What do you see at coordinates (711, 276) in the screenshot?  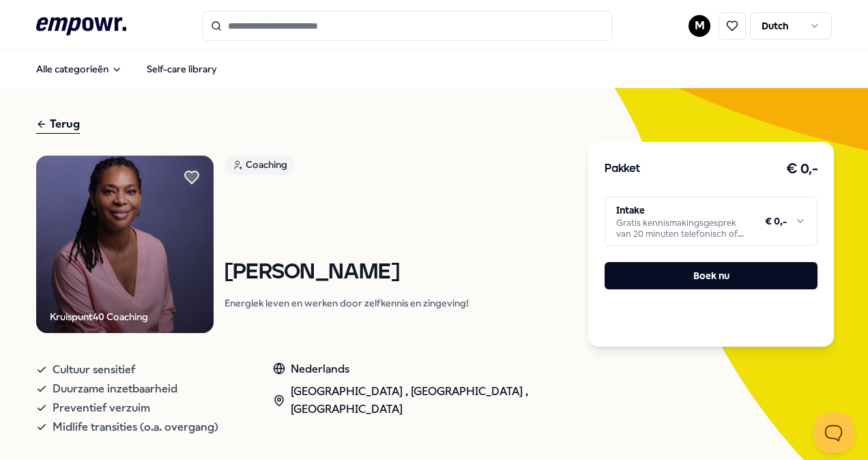 I see `button: Boek nu` at bounding box center [711, 276].